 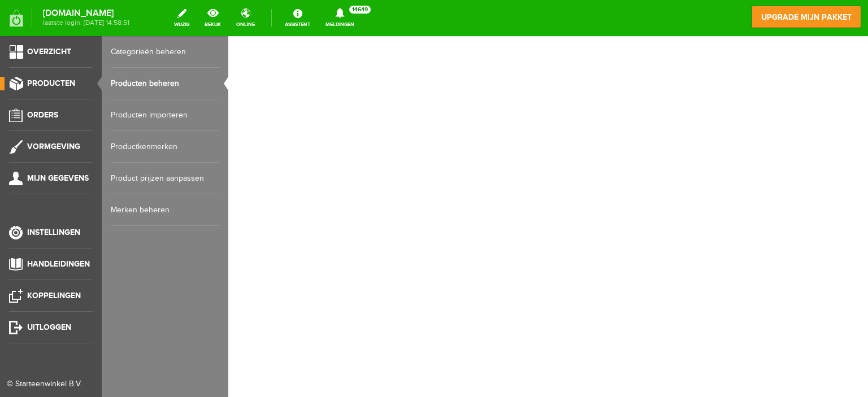 What do you see at coordinates (54, 146) in the screenshot?
I see `span: Vormgeving` at bounding box center [54, 146].